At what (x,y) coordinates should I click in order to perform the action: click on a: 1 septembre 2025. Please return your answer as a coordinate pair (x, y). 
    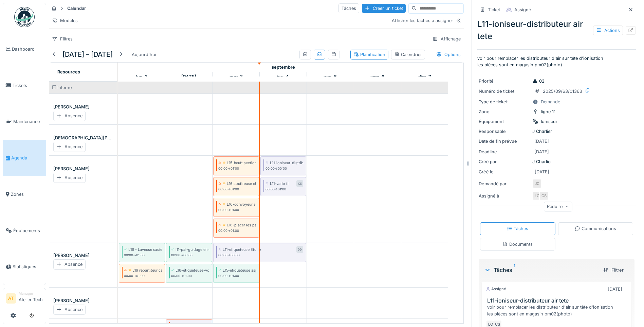
    Looking at the image, I should click on (141, 76).